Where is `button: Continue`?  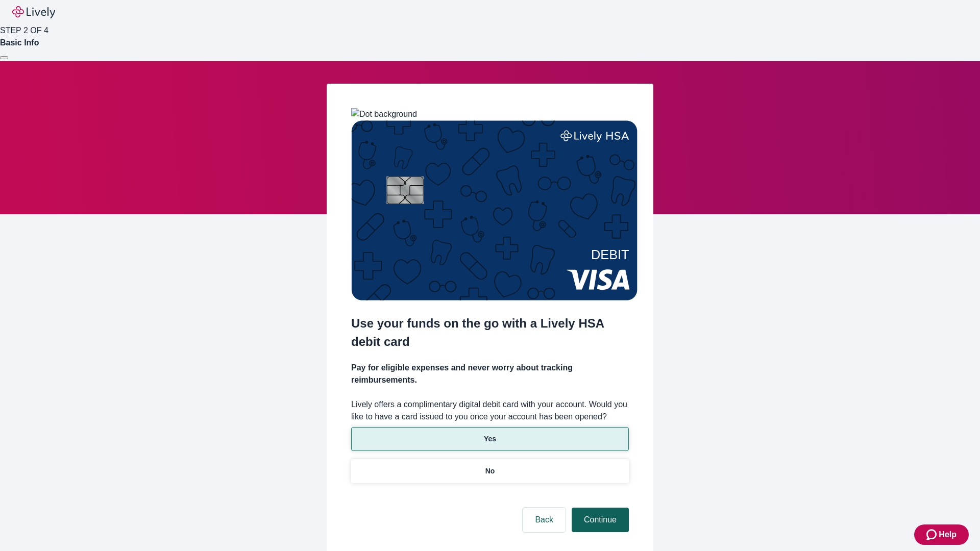
button: Continue is located at coordinates (600, 519).